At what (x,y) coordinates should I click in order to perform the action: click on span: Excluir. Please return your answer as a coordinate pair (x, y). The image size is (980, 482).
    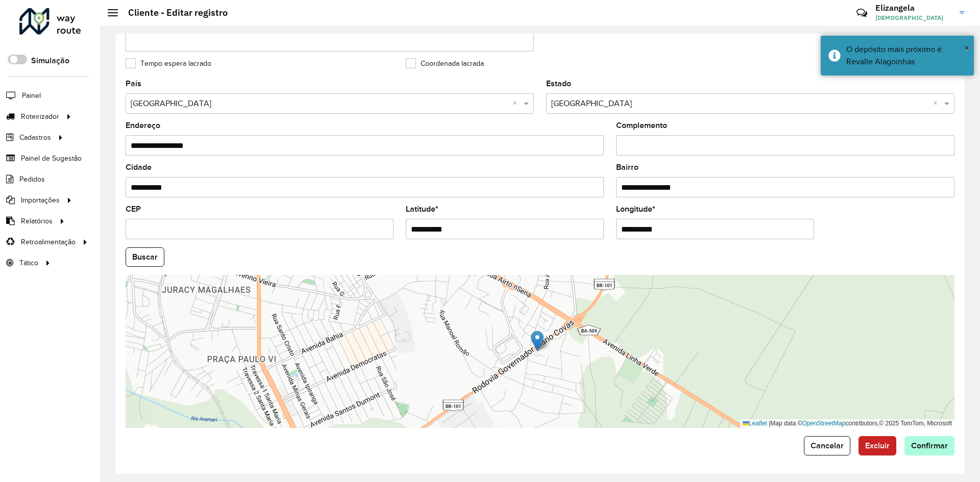
    Looking at the image, I should click on (877, 445).